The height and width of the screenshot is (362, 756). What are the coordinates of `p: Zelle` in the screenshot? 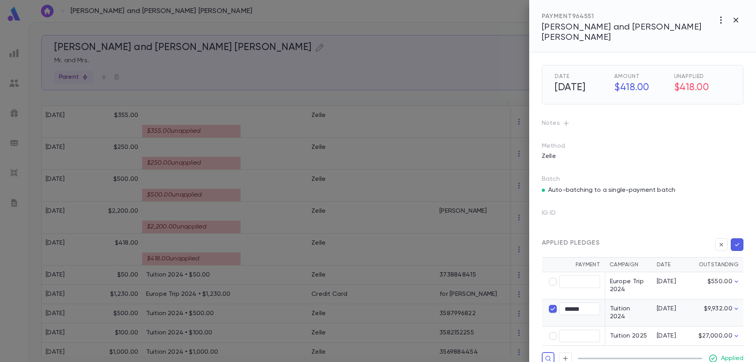 It's located at (549, 156).